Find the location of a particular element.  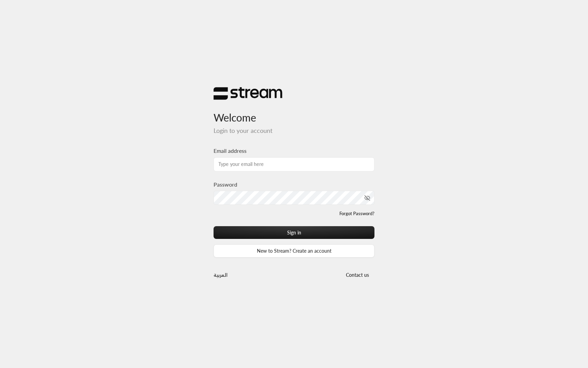

a: العربية is located at coordinates (220, 275).